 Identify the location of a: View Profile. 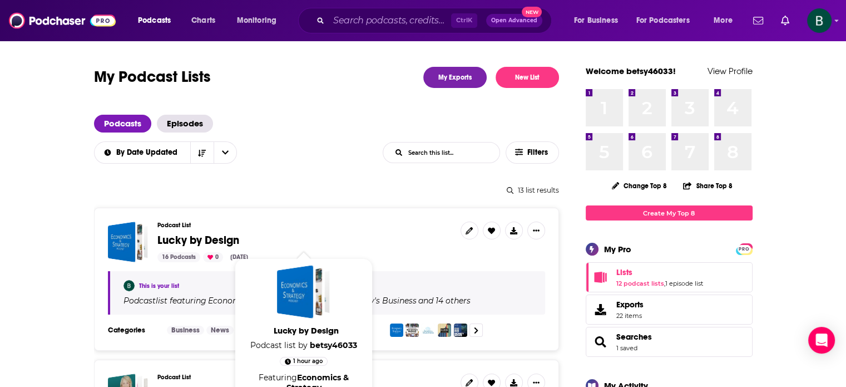
(730, 71).